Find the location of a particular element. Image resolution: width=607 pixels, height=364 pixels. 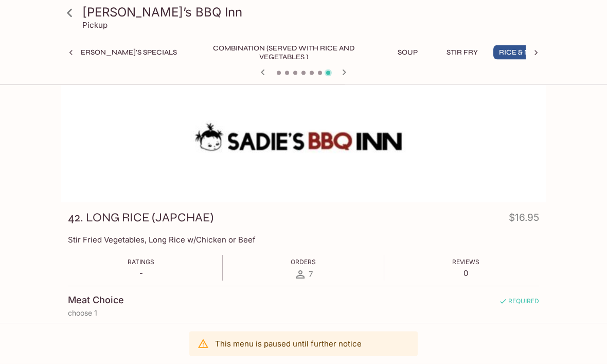

p: Pickup is located at coordinates (95, 25).